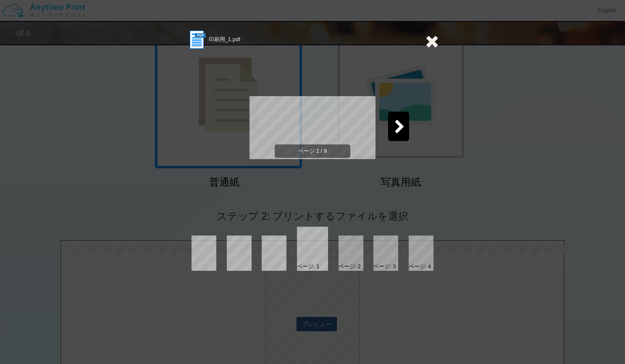 The width and height of the screenshot is (625, 364). What do you see at coordinates (308, 267) in the screenshot?
I see `div: ページ: 1` at bounding box center [308, 267].